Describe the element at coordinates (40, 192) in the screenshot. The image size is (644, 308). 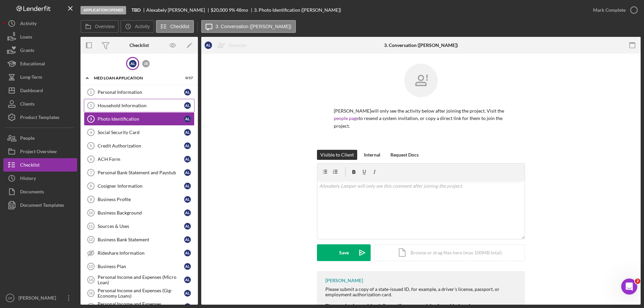
I see `button: Documents` at that location.